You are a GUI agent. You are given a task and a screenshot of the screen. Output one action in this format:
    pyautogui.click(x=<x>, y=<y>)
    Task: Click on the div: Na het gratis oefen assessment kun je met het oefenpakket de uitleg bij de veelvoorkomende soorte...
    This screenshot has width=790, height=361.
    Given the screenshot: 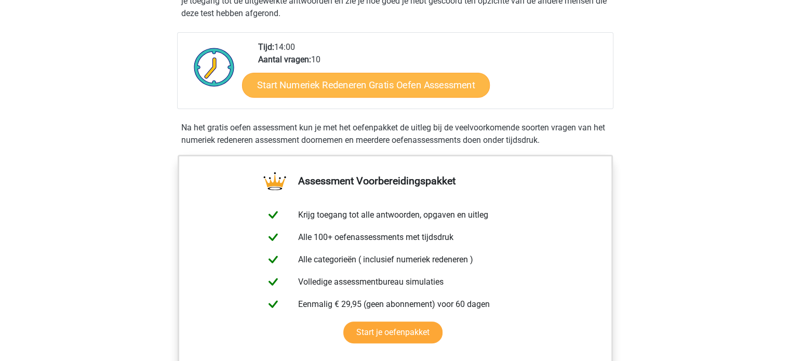 What is the action you would take?
    pyautogui.click(x=395, y=134)
    